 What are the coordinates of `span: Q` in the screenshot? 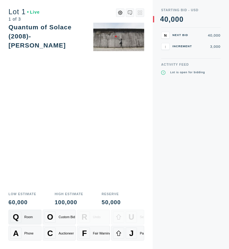 It's located at (16, 217).